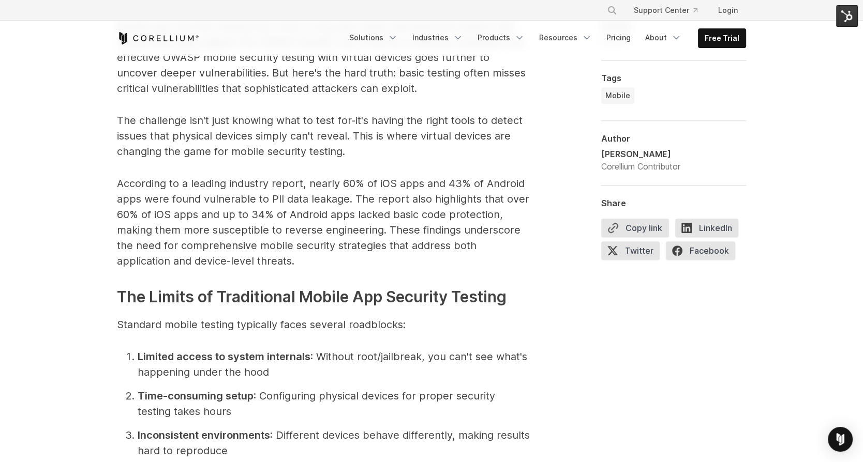  I want to click on span: The challenge isn't just knowing what to test for-it's having the right tools to detect issues th..., so click(320, 136).